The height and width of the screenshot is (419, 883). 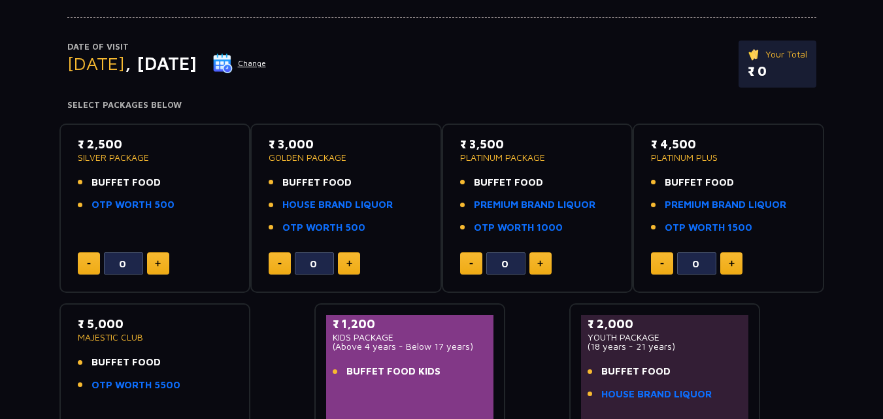 I want to click on p: ₹ 0, so click(x=777, y=71).